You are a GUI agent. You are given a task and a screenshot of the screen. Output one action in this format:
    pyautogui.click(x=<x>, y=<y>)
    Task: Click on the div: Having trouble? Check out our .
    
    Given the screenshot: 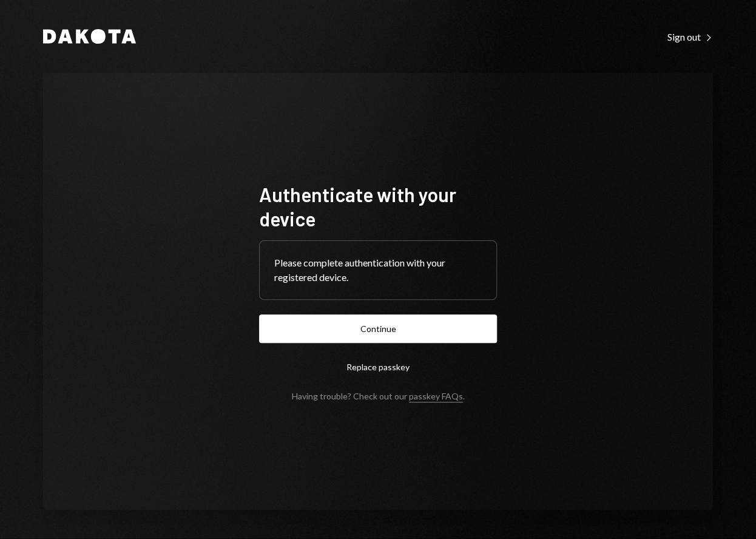 What is the action you would take?
    pyautogui.click(x=378, y=396)
    